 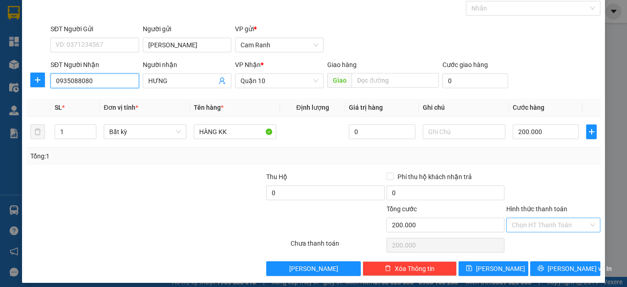 What do you see at coordinates (121, 107) in the screenshot?
I see `span: Đơn vị tính` at bounding box center [121, 107].